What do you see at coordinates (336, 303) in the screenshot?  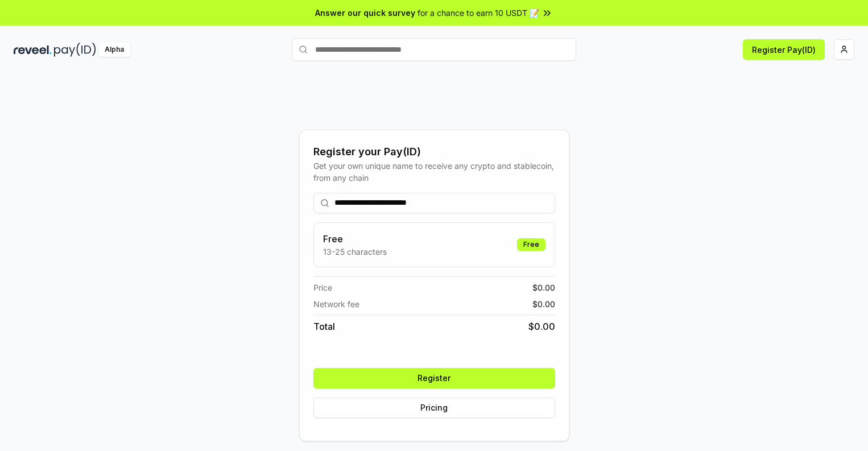 I see `span: Network fee` at bounding box center [336, 303].